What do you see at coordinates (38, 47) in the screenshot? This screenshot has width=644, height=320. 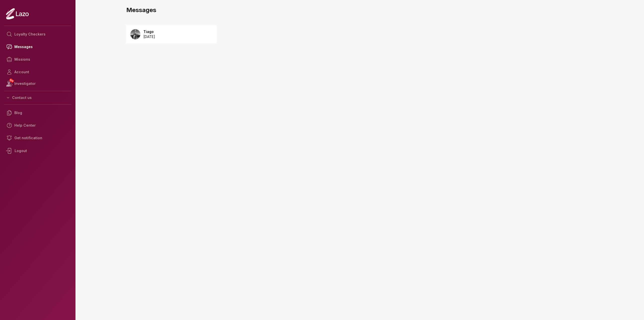 I see `a: Messages` at bounding box center [38, 47].